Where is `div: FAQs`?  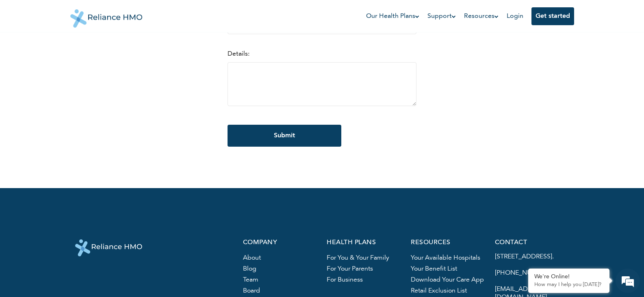
div: FAQs is located at coordinates (118, 265).